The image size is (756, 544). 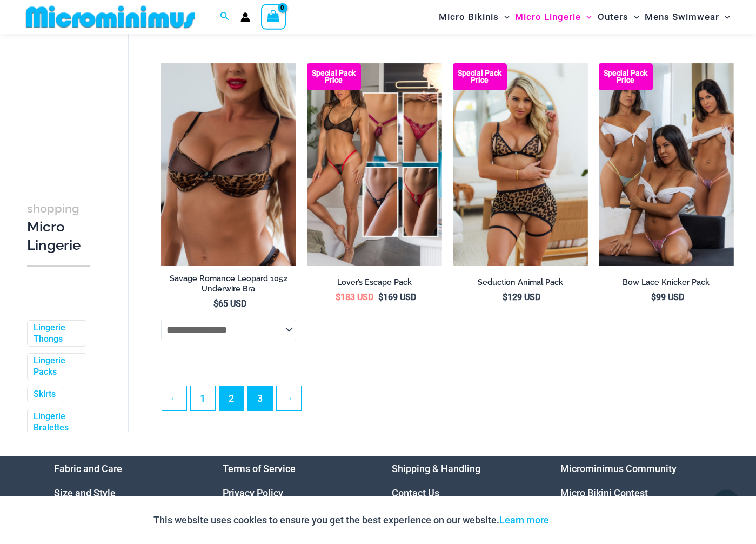 What do you see at coordinates (375, 164) in the screenshot?
I see `img: Lovers Escape Pack` at bounding box center [375, 164].